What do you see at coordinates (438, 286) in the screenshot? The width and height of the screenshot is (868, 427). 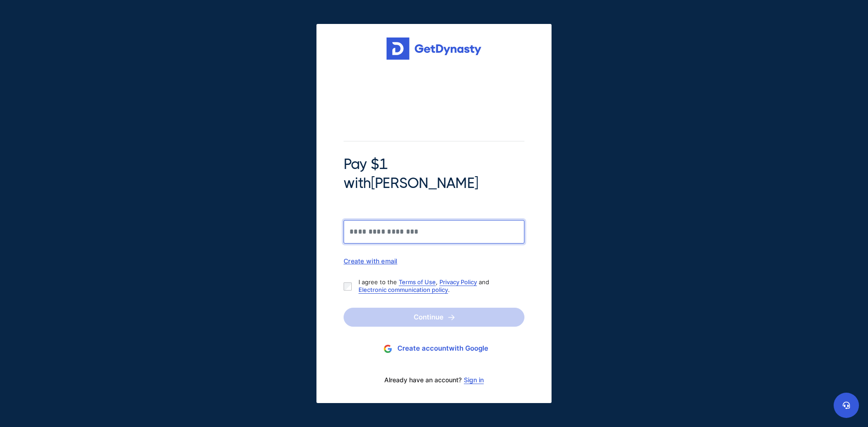 I see `p: I agree to the , and .` at bounding box center [438, 286].